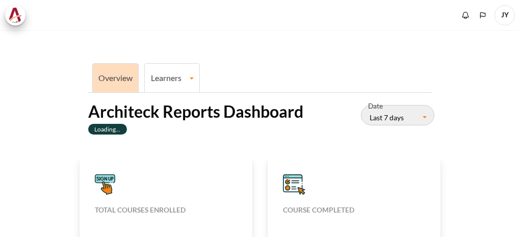 The height and width of the screenshot is (237, 520). Describe the element at coordinates (466, 15) in the screenshot. I see `div: Show notification window with no new notifications` at that location.